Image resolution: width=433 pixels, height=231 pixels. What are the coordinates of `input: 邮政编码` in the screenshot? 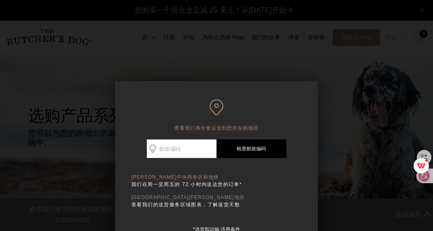 It's located at (182, 149).